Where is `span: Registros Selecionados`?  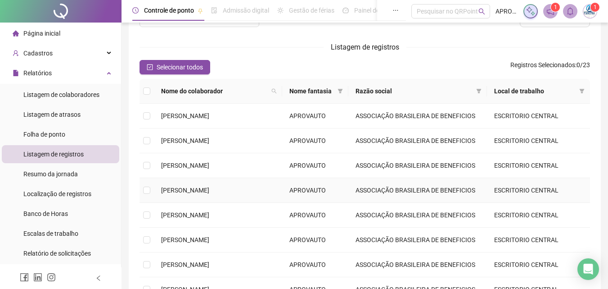
span: Registros Selecionados is located at coordinates (543, 65).